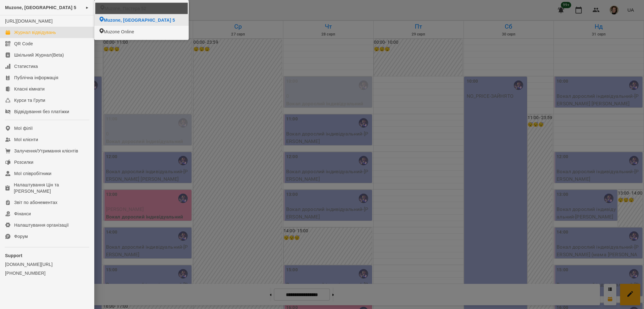 This screenshot has height=309, width=644. What do you see at coordinates (29, 100) in the screenshot?
I see `div: Курси та Групи` at bounding box center [29, 100].